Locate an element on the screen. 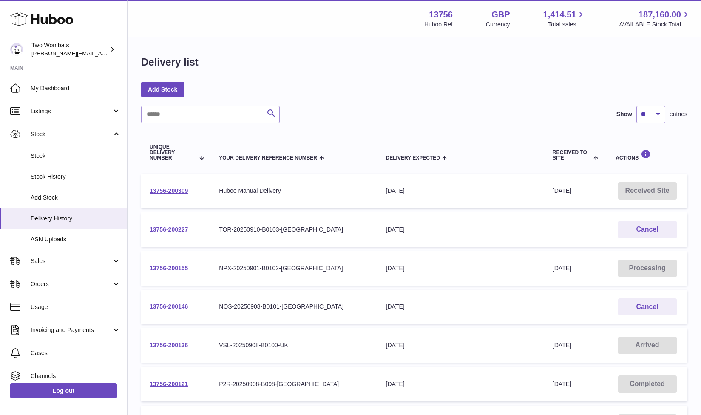 This screenshot has height=415, width=701. a: 13756-200146 is located at coordinates (169, 306).